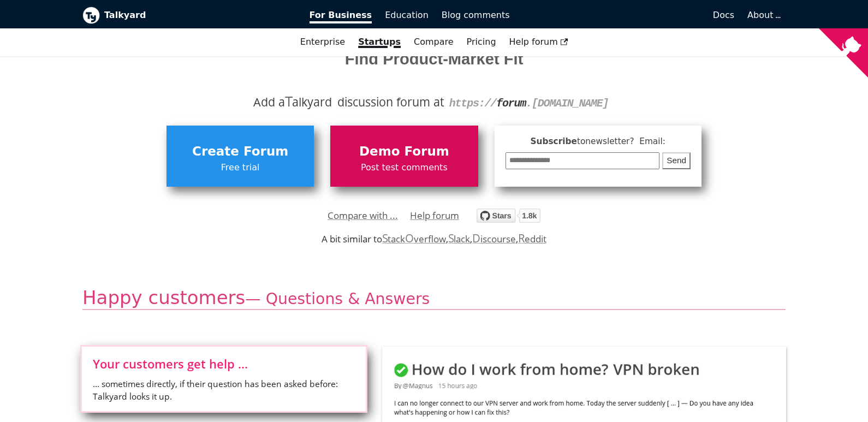 The image size is (868, 422). What do you see at coordinates (240, 156) in the screenshot?
I see `a: Create ForumFree trial` at bounding box center [240, 156].